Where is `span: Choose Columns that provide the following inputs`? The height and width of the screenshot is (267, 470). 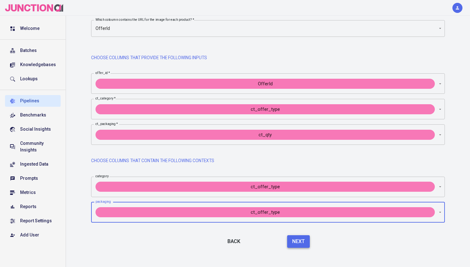 span: Choose Columns that provide the following inputs is located at coordinates (268, 60).